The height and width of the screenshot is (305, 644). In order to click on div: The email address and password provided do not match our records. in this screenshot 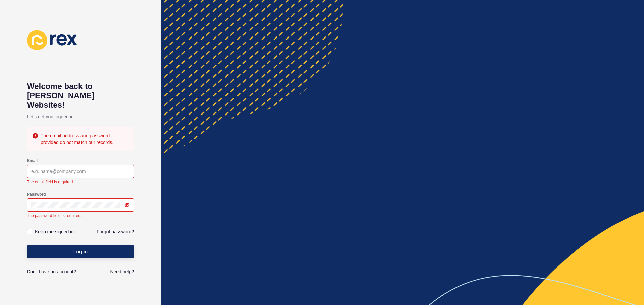, I will do `click(85, 139)`.